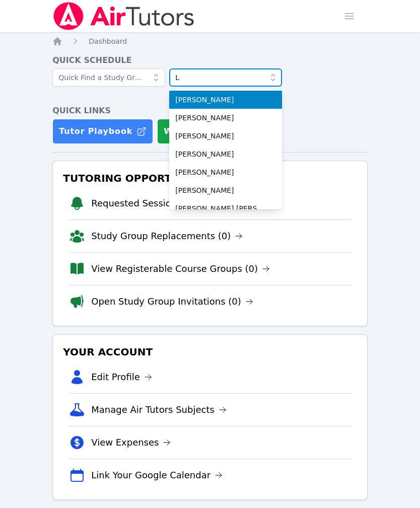 This screenshot has height=508, width=420. What do you see at coordinates (109, 78) in the screenshot?
I see `input: Quick Find a Study Group` at bounding box center [109, 78].